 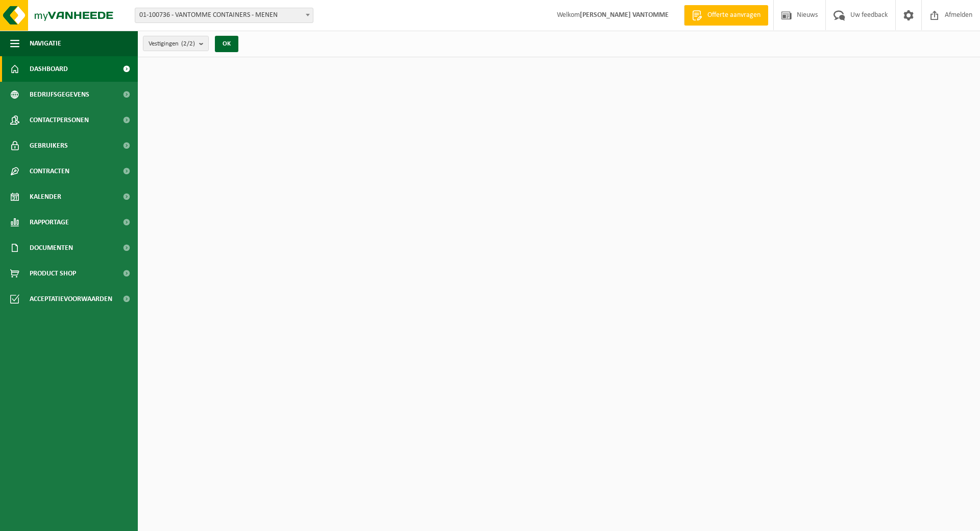 What do you see at coordinates (50, 171) in the screenshot?
I see `span: Contracten` at bounding box center [50, 171].